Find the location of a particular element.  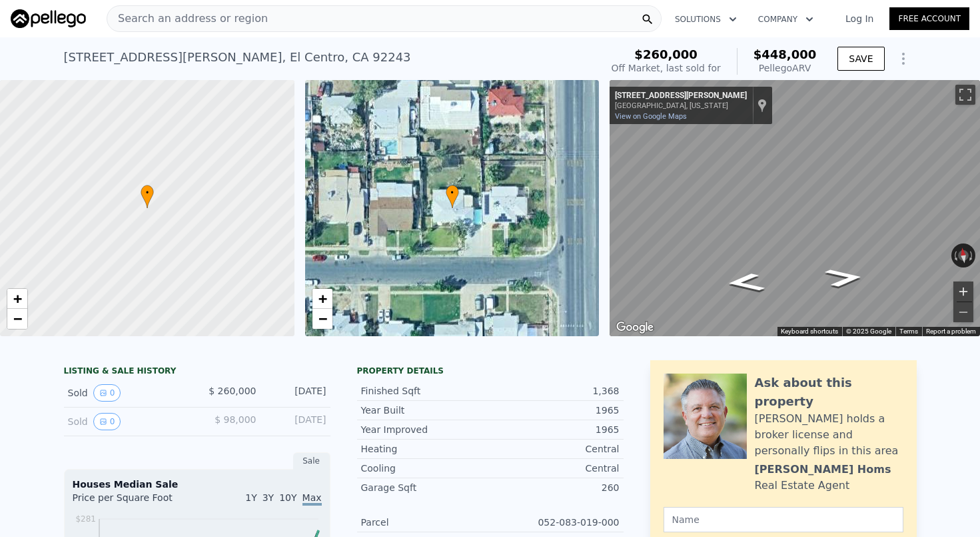

div: Property details is located at coordinates (490, 371).